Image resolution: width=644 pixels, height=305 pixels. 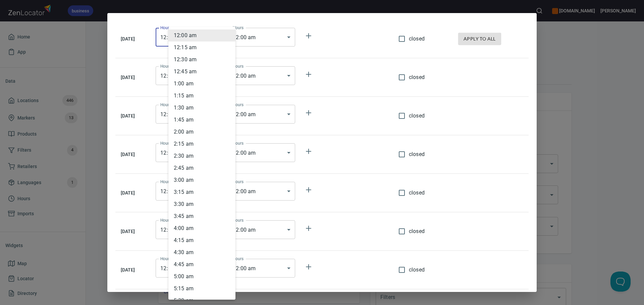 I want to click on li: 3 : 15 am, so click(x=202, y=193).